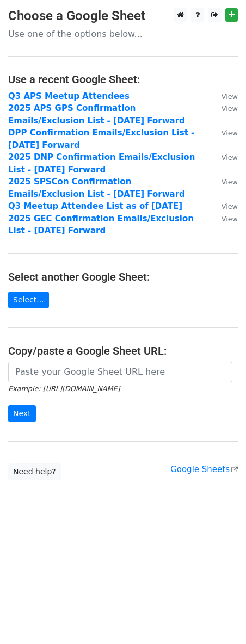  I want to click on a: Google Sheets, so click(204, 469).